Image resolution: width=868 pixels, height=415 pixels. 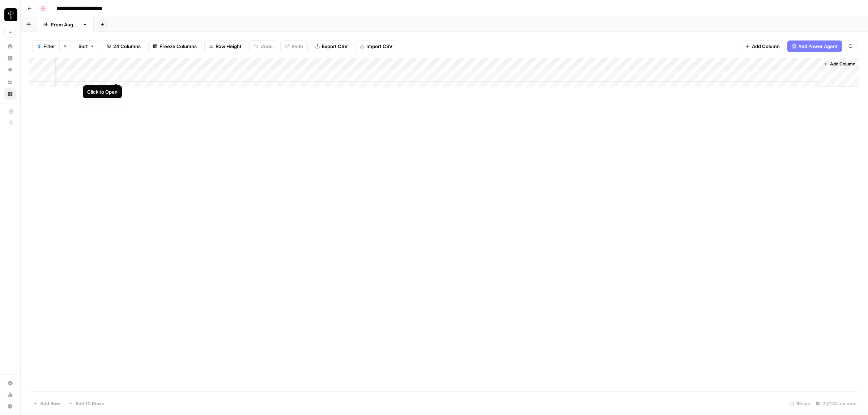 I want to click on div: 3, so click(x=39, y=46).